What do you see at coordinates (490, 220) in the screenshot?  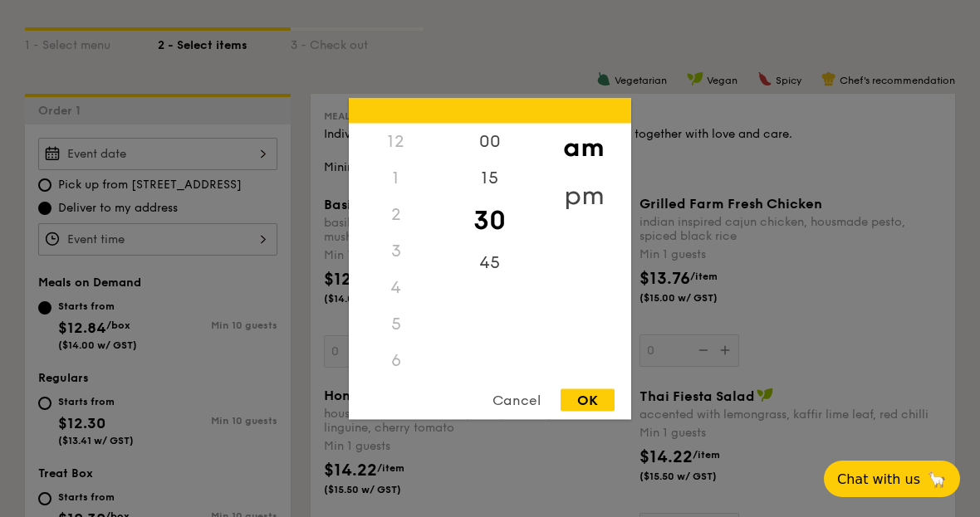 I see `div: 30` at bounding box center [490, 220].